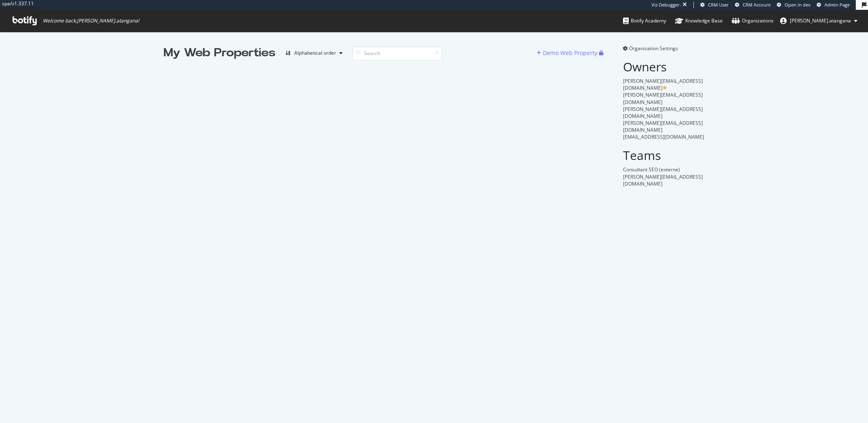 This screenshot has width=868, height=423. What do you see at coordinates (645, 20) in the screenshot?
I see `a: Botify Academy` at bounding box center [645, 20].